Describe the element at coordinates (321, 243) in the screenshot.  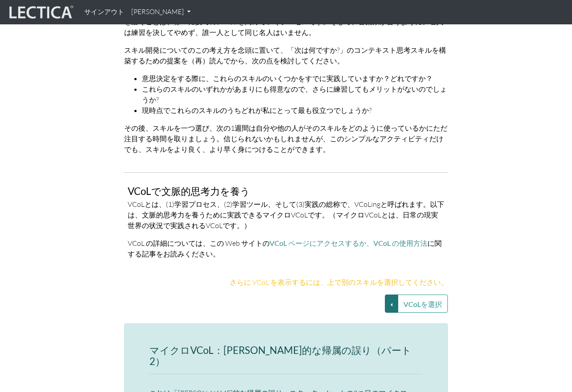
I see `a: VCoL ページにアクセスするか、` at that location.